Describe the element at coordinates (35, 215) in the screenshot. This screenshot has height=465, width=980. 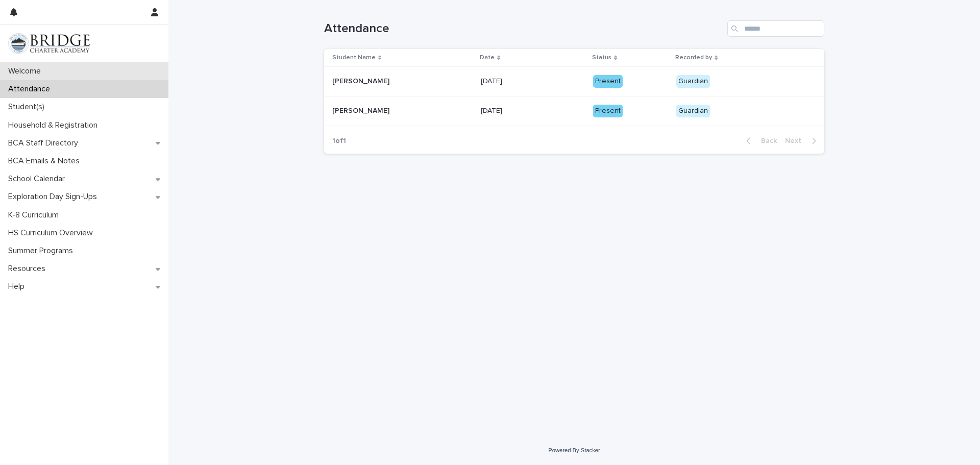
I see `p: K-8 Curriculum` at that location.